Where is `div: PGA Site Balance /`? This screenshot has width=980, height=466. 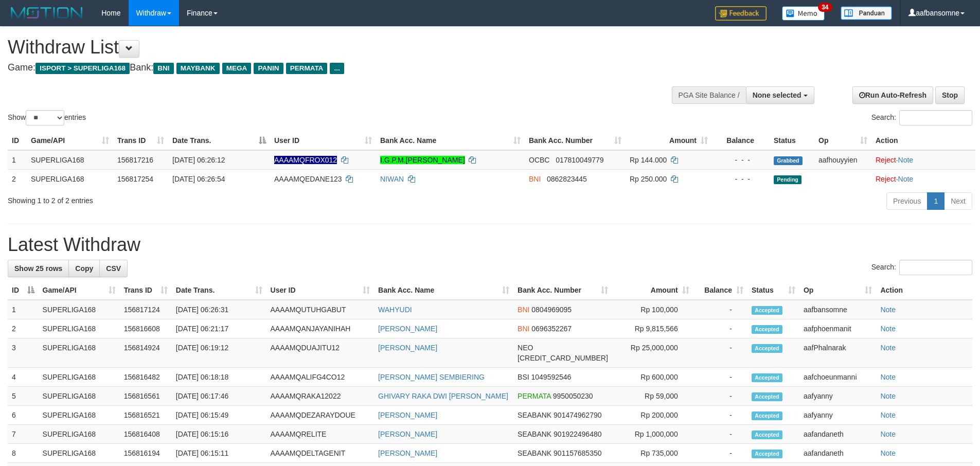
div: PGA Site Balance / is located at coordinates (709, 95).